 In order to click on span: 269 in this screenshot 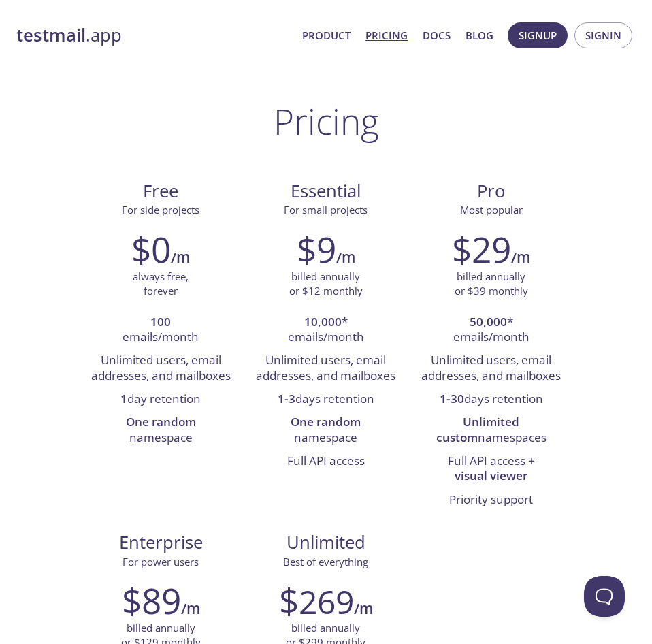, I will do `click(326, 601)`.